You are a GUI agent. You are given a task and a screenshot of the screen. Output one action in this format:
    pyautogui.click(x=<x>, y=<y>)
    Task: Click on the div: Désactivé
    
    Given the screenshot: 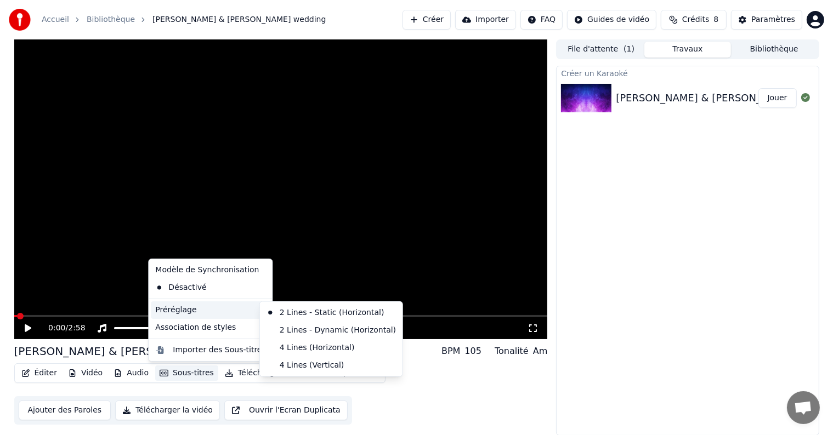 What is the action you would take?
    pyautogui.click(x=210, y=288)
    